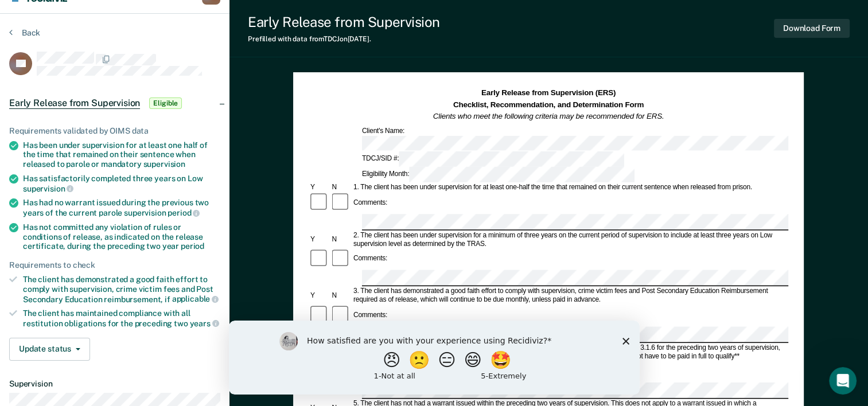 This screenshot has width=868, height=406. Describe the element at coordinates (25, 32) in the screenshot. I see `button: Back` at that location.